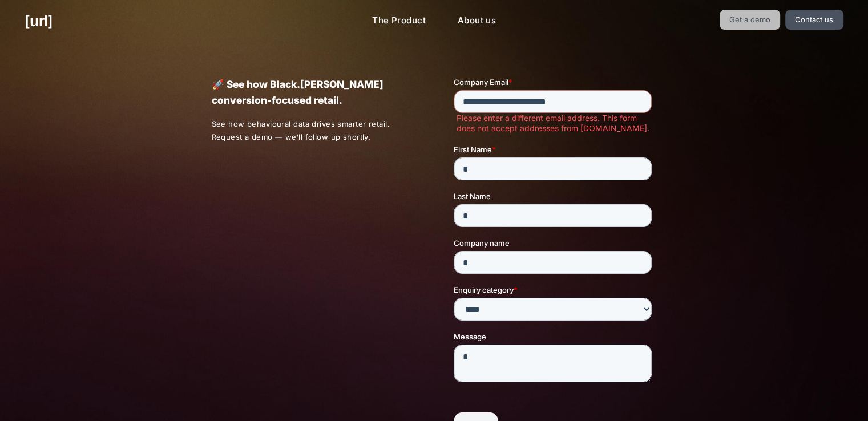 Image resolution: width=868 pixels, height=421 pixels. What do you see at coordinates (476, 21) in the screenshot?
I see `a: About us` at bounding box center [476, 21].